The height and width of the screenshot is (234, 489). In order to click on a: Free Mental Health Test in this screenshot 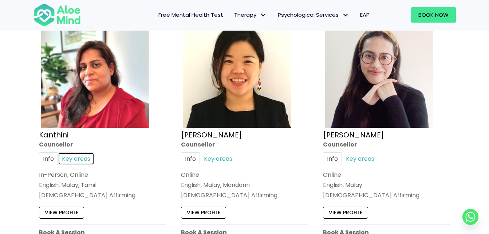, I will do `click(191, 15)`.